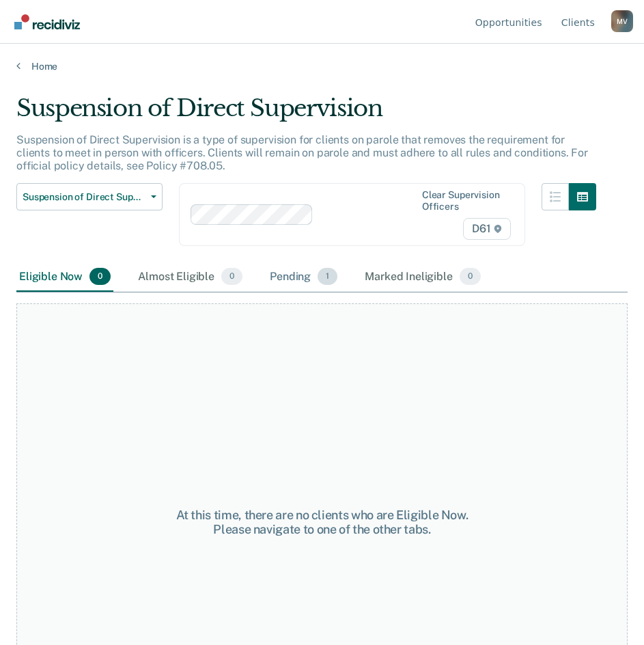 Image resolution: width=644 pixels, height=645 pixels. I want to click on div: Pending1, so click(303, 277).